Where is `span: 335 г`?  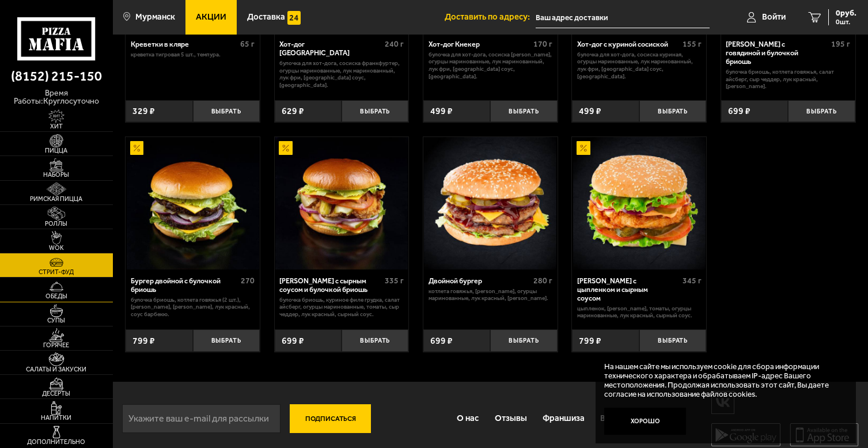
span: 335 г is located at coordinates (394, 281).